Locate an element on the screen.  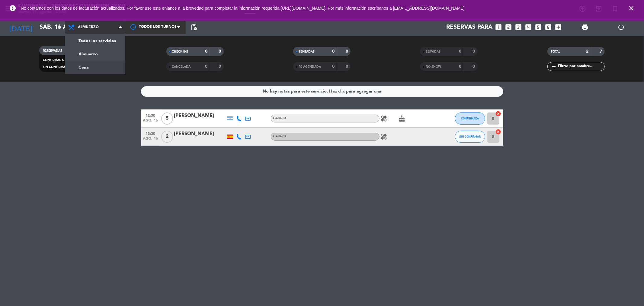
strong: 7 is located at coordinates (602, 51).